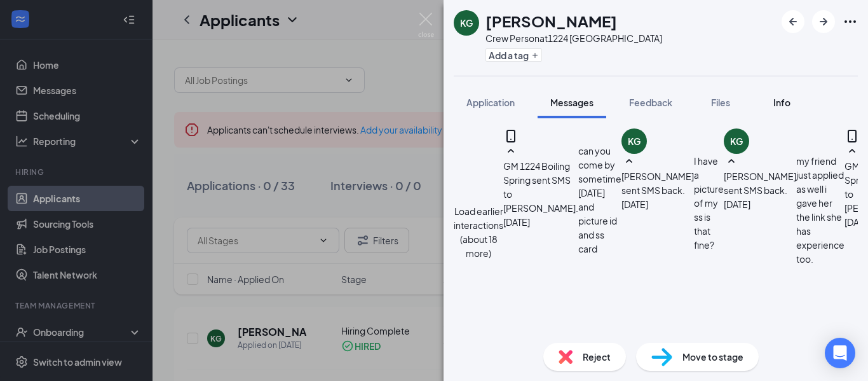 Image resolution: width=868 pixels, height=381 pixels. Describe the element at coordinates (850, 22) in the screenshot. I see `svg: Ellipses` at that location.